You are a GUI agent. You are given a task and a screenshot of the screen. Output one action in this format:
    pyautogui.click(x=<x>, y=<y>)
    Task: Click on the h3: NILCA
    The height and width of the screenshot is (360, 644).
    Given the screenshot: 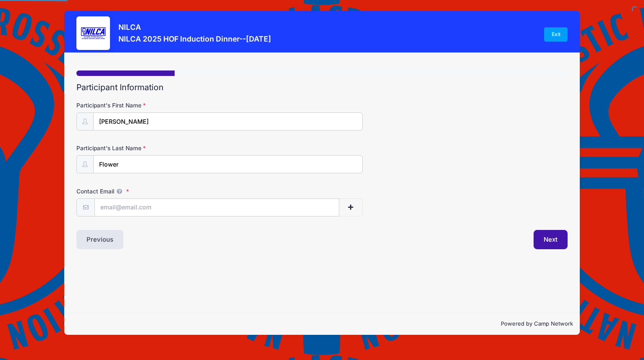 What is the action you would take?
    pyautogui.click(x=195, y=27)
    